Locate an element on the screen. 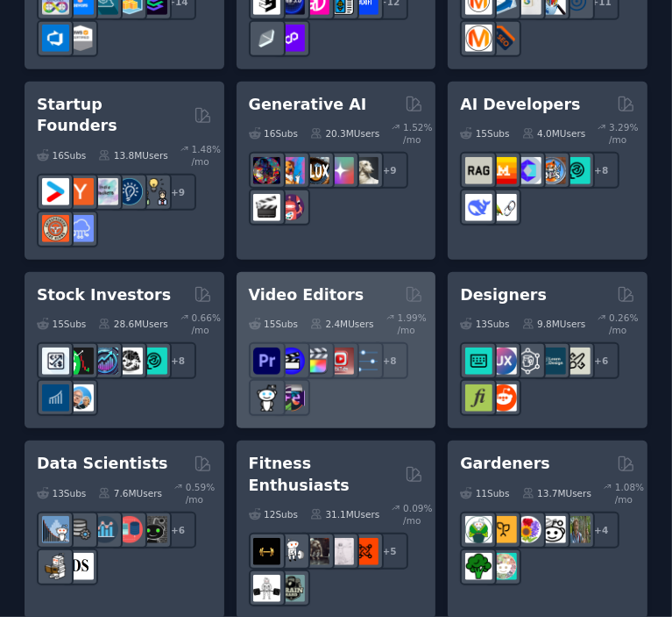 The width and height of the screenshot is (672, 617). img: gopro is located at coordinates (266, 397).